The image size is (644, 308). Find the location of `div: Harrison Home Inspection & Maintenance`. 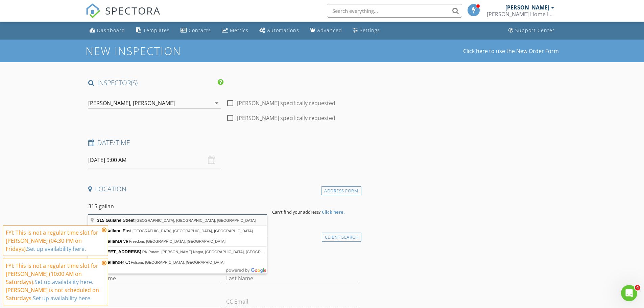

div: Harrison Home Inspection & Maintenance is located at coordinates (520, 14).